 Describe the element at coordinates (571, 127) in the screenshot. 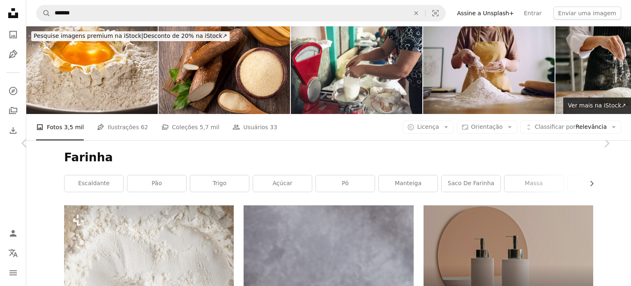

I see `span: Relevância` at that location.